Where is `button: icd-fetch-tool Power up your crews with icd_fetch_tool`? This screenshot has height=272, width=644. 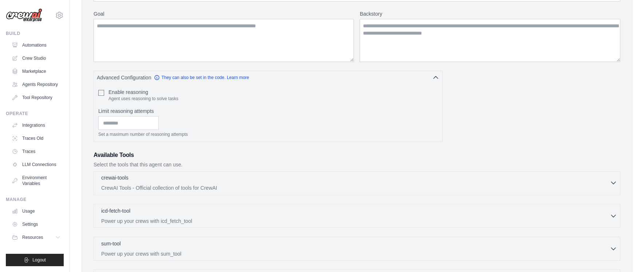
button: icd-fetch-tool Power up your crews with icd_fetch_tool is located at coordinates (357, 216).